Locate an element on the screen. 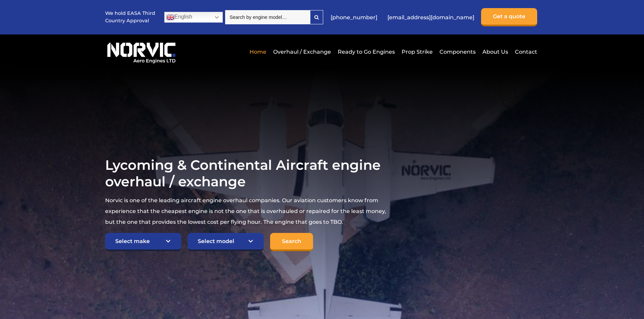 This screenshot has width=644, height=319. input: Search by engine model… is located at coordinates (267, 17).